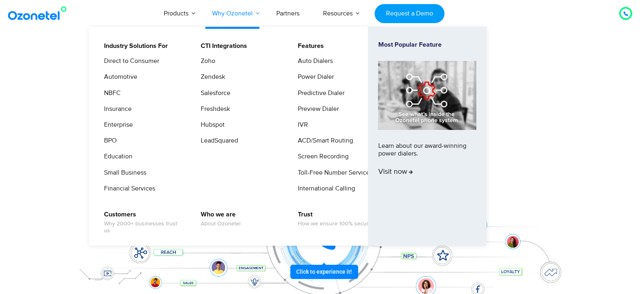 The image size is (644, 294). What do you see at coordinates (336, 223) in the screenshot?
I see `span: How we ensure 100% security` at bounding box center [336, 223].